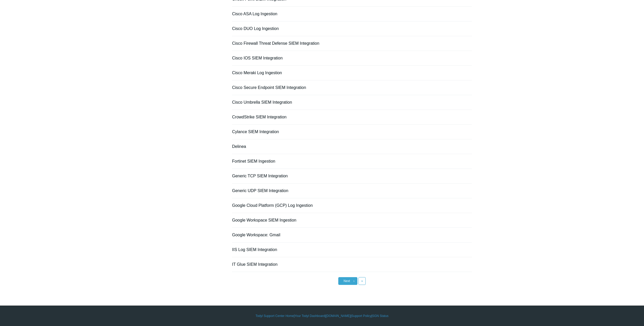 This screenshot has width=644, height=326. Describe the element at coordinates (275, 316) in the screenshot. I see `a: Todyl Support Center Home` at that location.